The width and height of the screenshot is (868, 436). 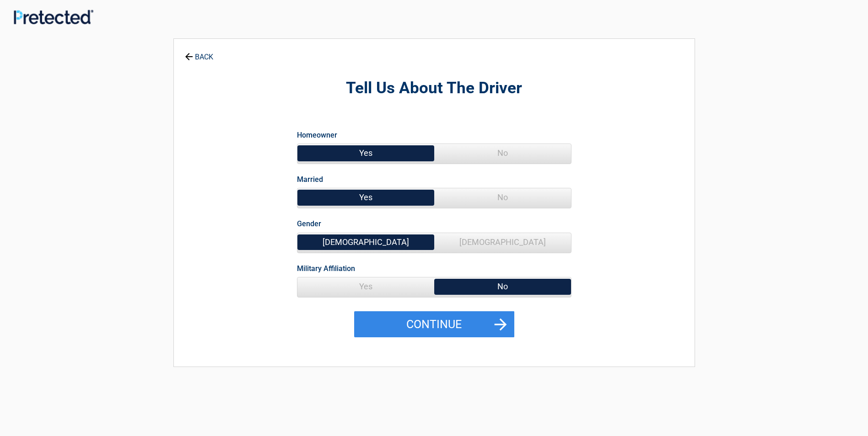 What do you see at coordinates (199, 52) in the screenshot?
I see `a: BACK` at bounding box center [199, 52].